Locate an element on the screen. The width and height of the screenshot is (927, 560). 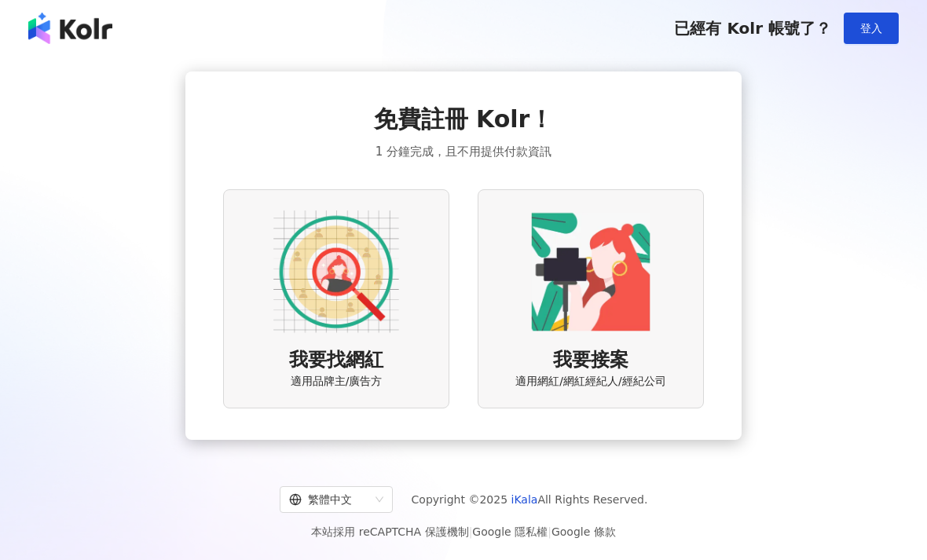
a: Google 隱私權 is located at coordinates (510, 531).